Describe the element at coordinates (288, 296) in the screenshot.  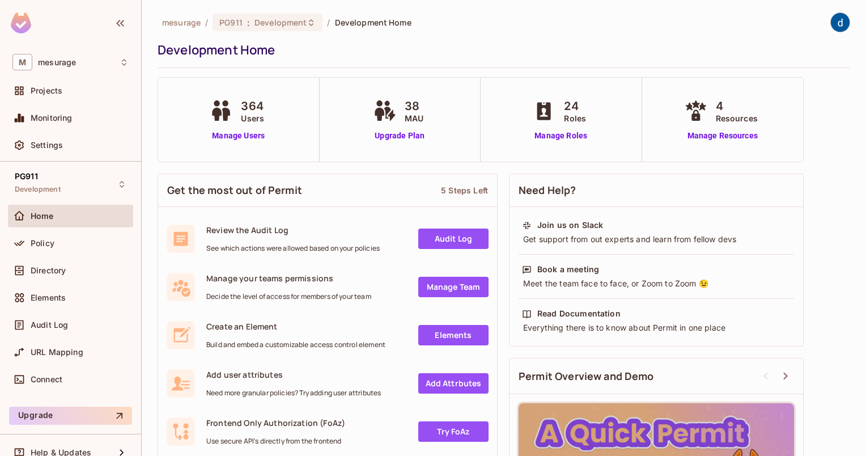
I see `span: Decide the level of access for members of your team` at that location.